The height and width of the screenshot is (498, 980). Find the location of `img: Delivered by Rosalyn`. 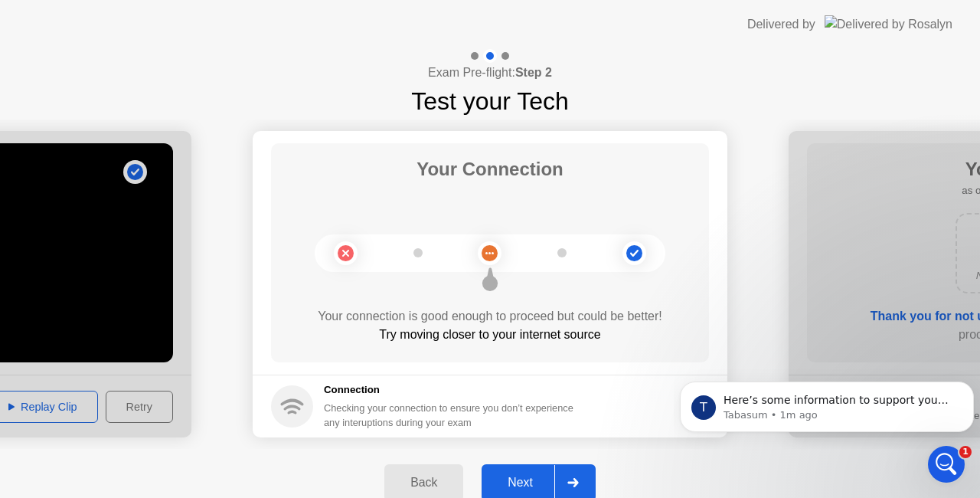

img: Delivered by Rosalyn is located at coordinates (888, 23).